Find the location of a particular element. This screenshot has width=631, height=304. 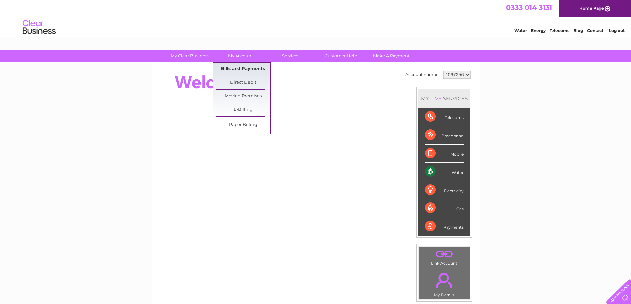

div: MY SERVICES is located at coordinates (444, 98).